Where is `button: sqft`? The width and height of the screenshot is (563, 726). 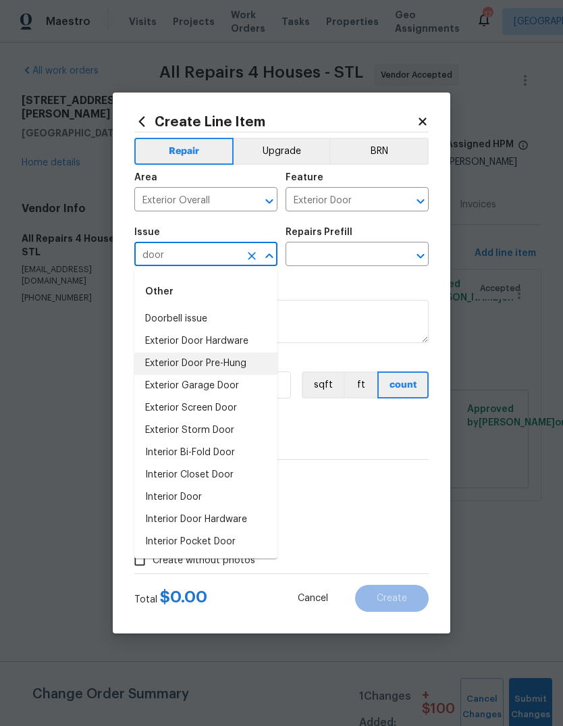
button: sqft is located at coordinates (323, 385).